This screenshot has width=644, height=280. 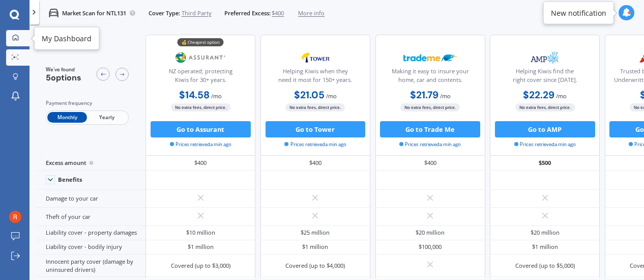 I want to click on span: $400, so click(x=278, y=13).